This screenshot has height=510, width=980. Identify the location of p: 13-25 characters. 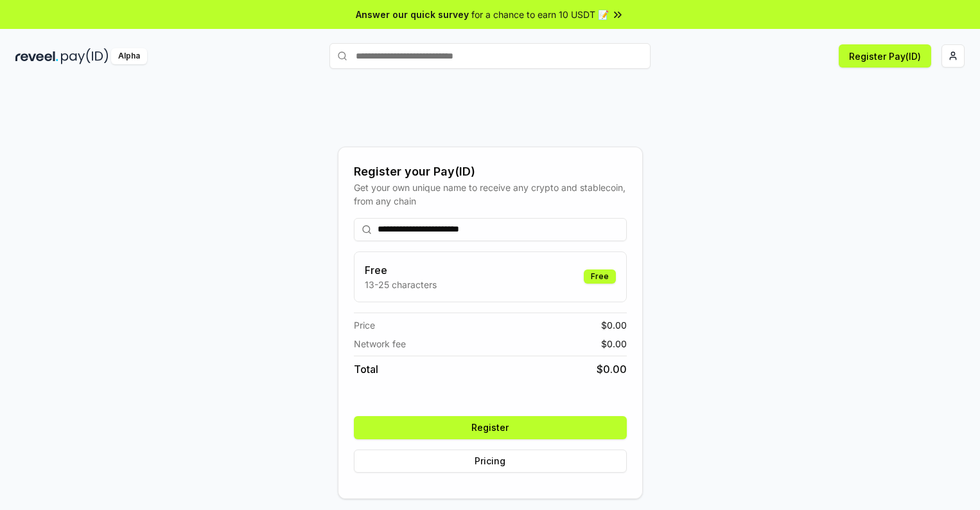
(401, 284).